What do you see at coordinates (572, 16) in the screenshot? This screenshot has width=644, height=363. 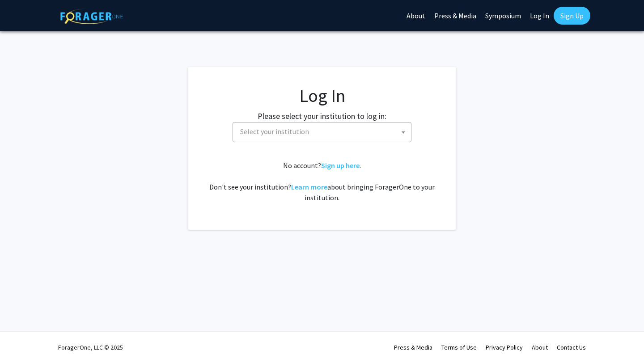 I see `a: Sign Up` at bounding box center [572, 16].